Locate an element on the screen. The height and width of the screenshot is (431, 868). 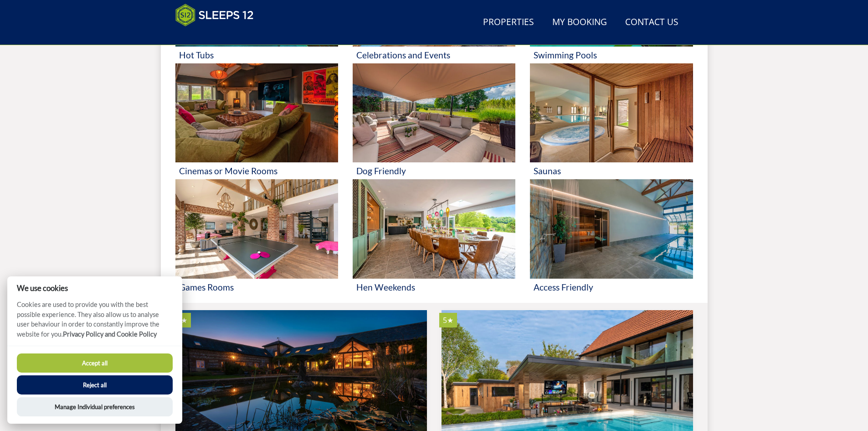
button: Accept all is located at coordinates (95, 364).